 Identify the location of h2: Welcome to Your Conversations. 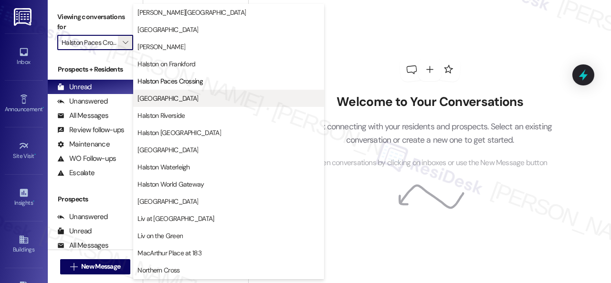
(430, 102).